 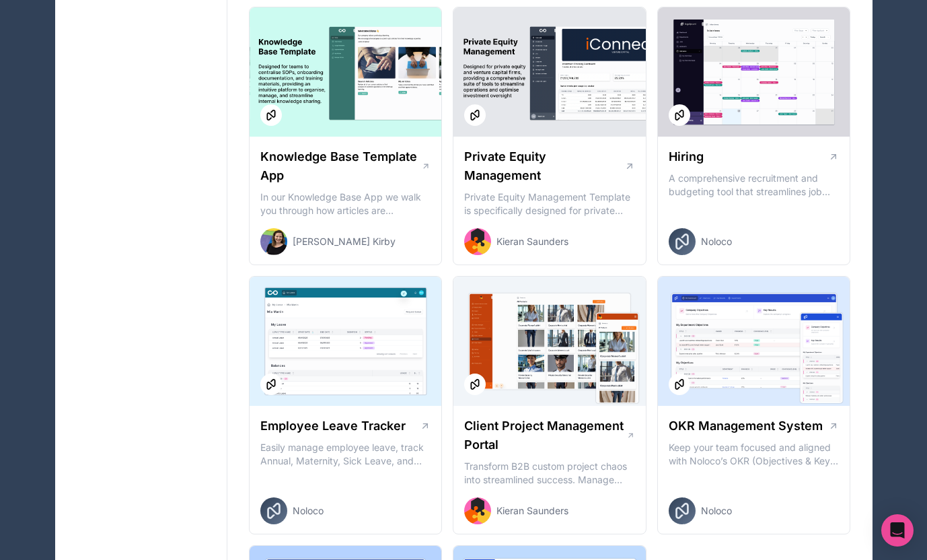 What do you see at coordinates (544, 166) in the screenshot?
I see `h1: Private Equity Management` at bounding box center [544, 166].